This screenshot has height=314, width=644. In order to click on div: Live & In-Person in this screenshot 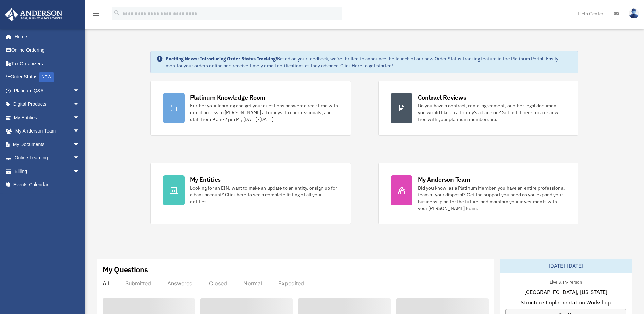, I will do `click(566, 281)`.